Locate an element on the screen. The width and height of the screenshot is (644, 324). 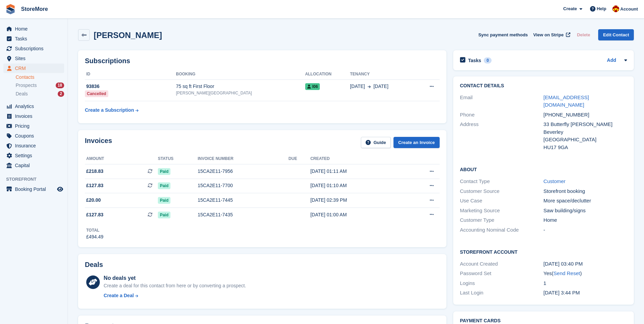
div: Customer Type is located at coordinates (502, 220).